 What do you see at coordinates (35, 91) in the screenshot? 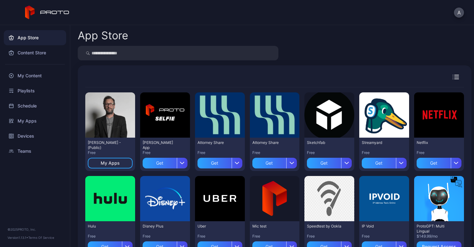
I see `a: Playlists` at bounding box center [35, 91].